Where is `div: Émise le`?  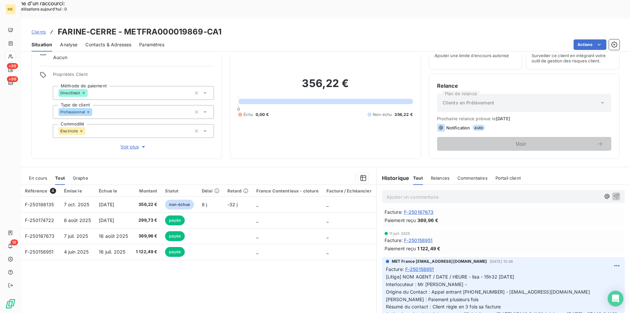 div: Émise le is located at coordinates (77, 191).